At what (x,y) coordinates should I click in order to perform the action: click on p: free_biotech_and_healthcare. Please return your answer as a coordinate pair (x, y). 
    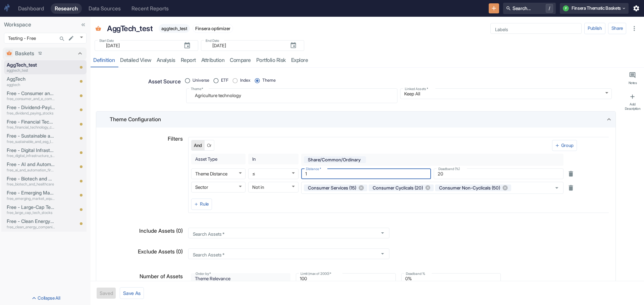
    Looking at the image, I should click on (31, 184).